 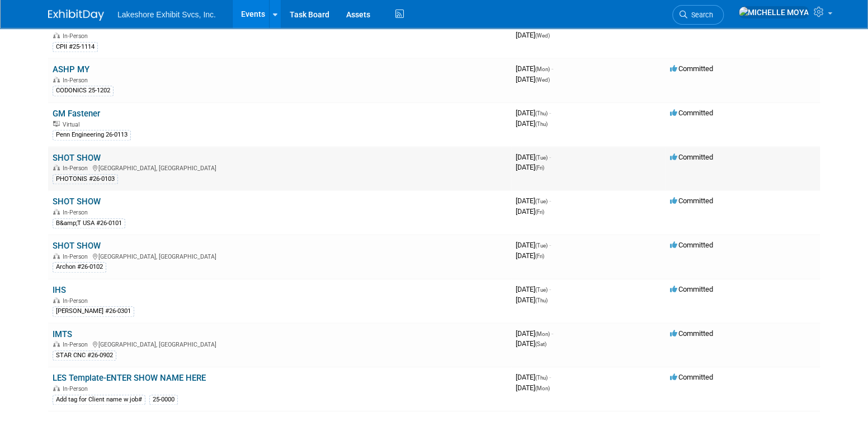 I want to click on div: B&amp;T USA #26-0101, so click(x=89, y=223).